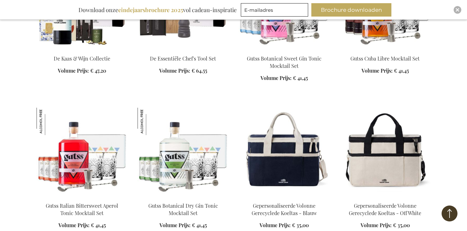  Describe the element at coordinates (82, 71) in the screenshot. I see `a: Volume Prijs: € 47,20` at that location.